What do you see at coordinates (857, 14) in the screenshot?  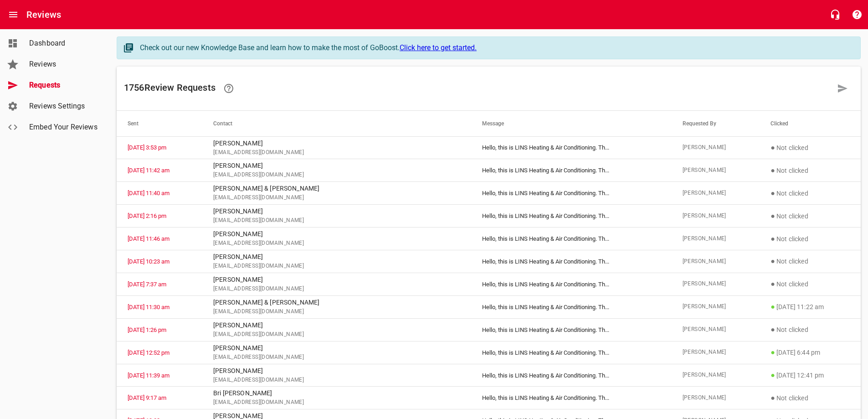 I see `button: Support Portal` at bounding box center [857, 14].